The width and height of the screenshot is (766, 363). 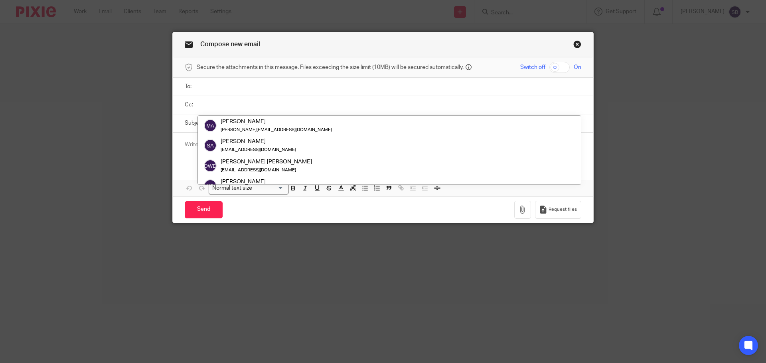 I want to click on a: Close this dialog window, so click(x=577, y=45).